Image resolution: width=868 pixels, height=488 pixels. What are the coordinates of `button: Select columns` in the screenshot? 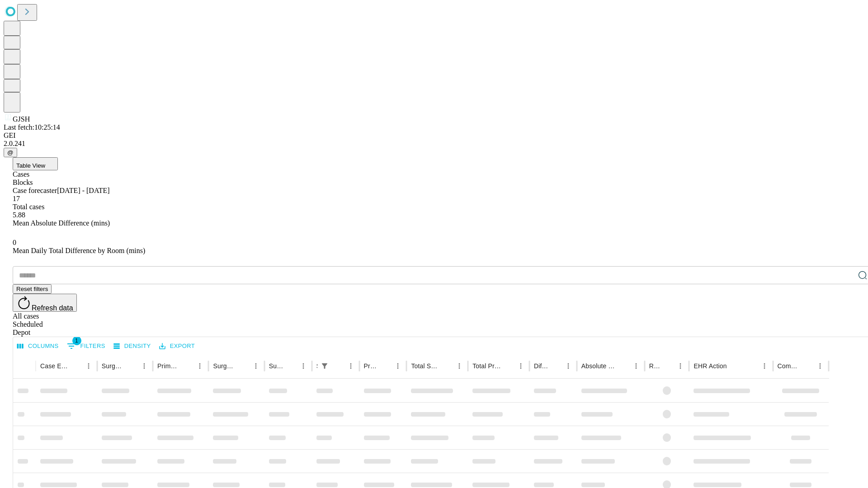 It's located at (38, 346).